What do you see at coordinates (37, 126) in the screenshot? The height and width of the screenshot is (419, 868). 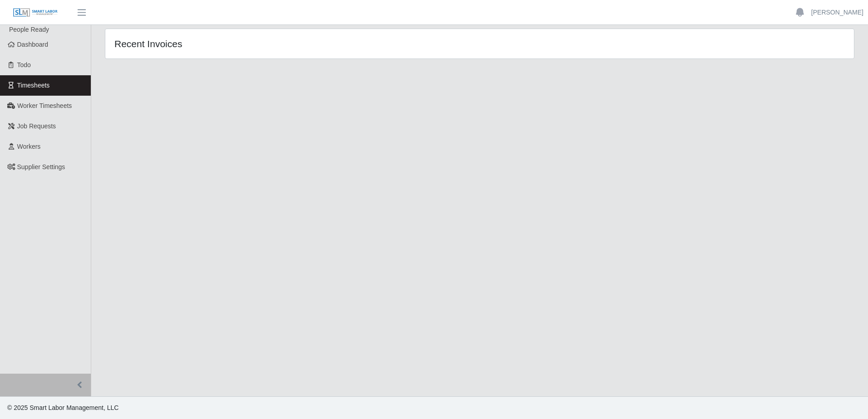 I see `span: Job Requests` at bounding box center [37, 126].